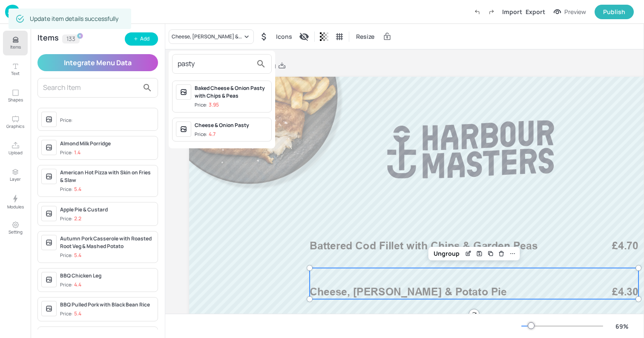 The width and height of the screenshot is (644, 338). I want to click on div: Baked Cheese & Onion Pasty with Chips & Peas, so click(231, 92).